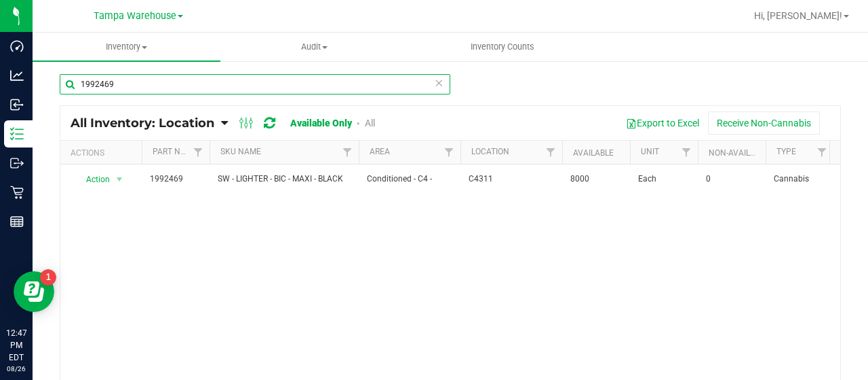 The width and height of the screenshot is (868, 380). Describe the element at coordinates (596, 178) in the screenshot. I see `span: 8000` at that location.